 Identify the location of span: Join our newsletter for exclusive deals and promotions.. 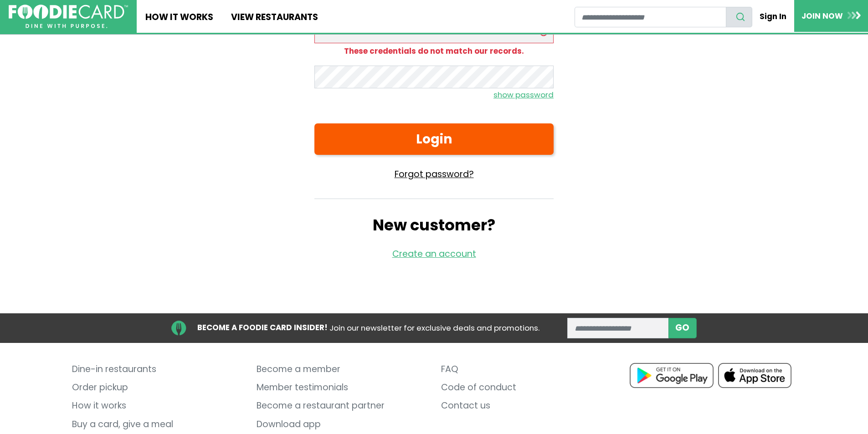
(434, 327).